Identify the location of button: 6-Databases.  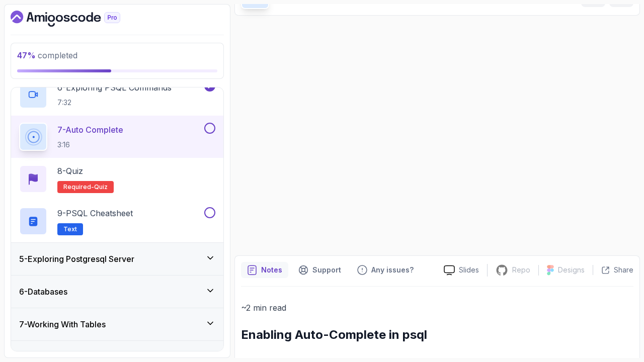
(117, 292).